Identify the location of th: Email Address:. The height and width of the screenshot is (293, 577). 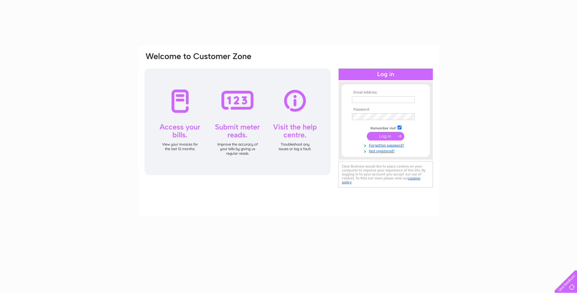
(386, 93).